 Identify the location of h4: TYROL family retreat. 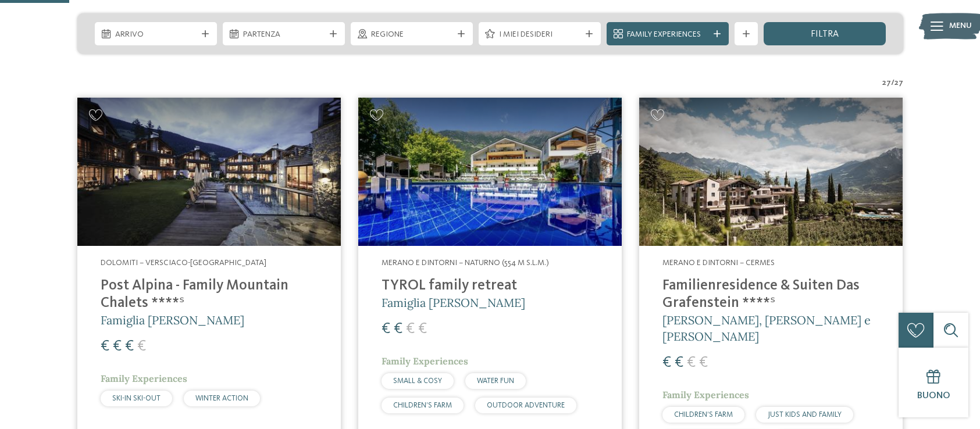
(489, 286).